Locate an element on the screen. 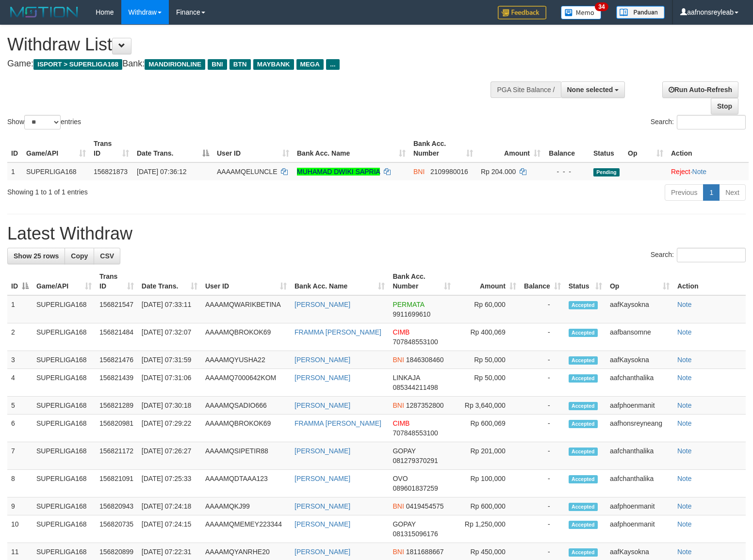 The width and height of the screenshot is (753, 560). h1: Latest Withdraw is located at coordinates (376, 234).